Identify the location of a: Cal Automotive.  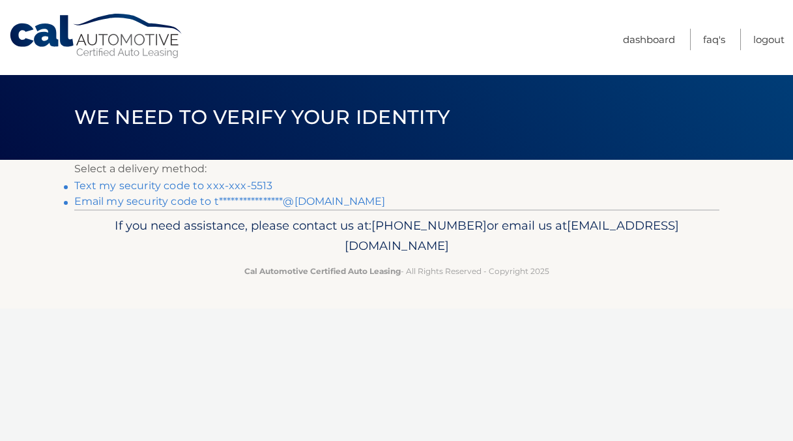
(96, 36).